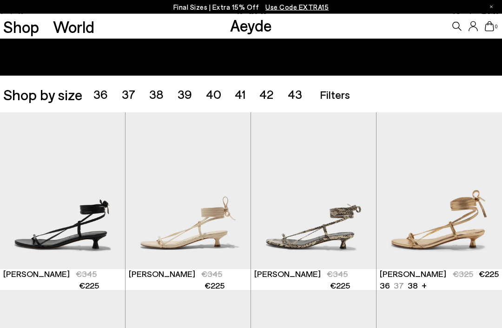 This screenshot has height=328, width=502. What do you see at coordinates (251, 7) in the screenshot?
I see `p: Final Sizes | Extra 15% Off` at bounding box center [251, 7].